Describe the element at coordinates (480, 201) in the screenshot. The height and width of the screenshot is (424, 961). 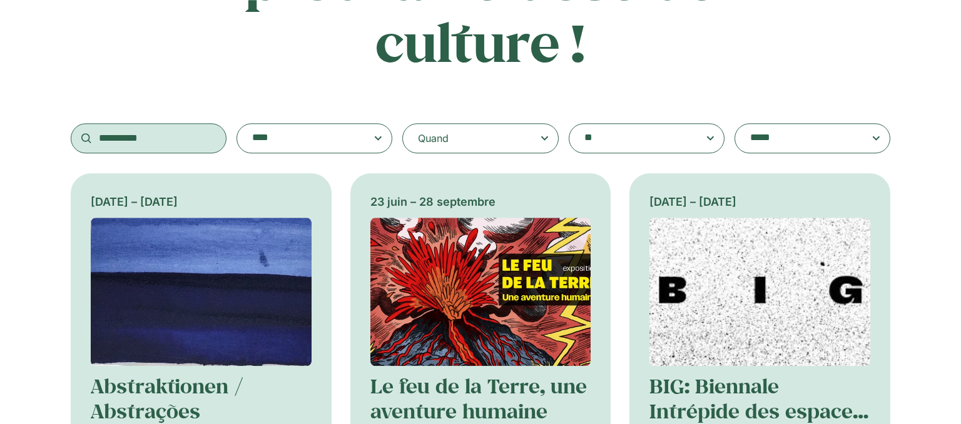
I see `div: 23 juin – 28 septembre` at that location.